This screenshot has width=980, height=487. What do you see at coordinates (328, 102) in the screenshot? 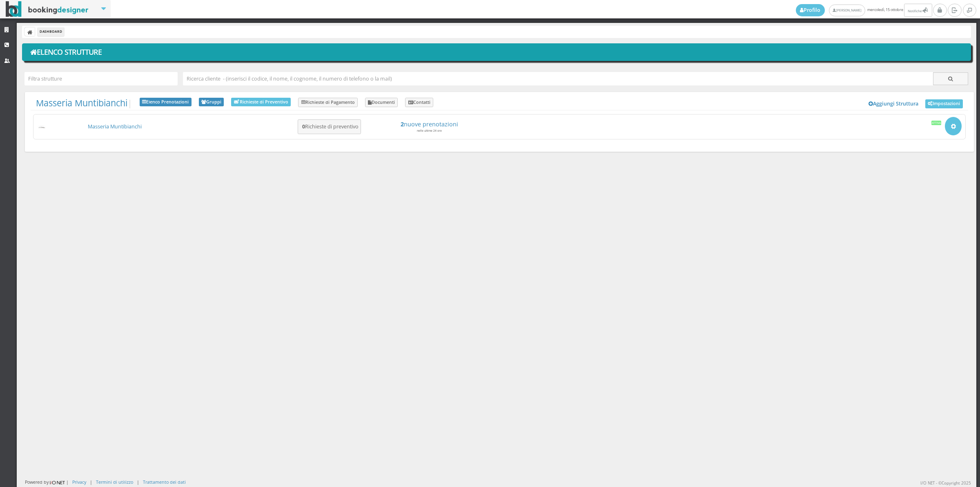
I see `a: Richieste di Pagamento` at bounding box center [328, 102].